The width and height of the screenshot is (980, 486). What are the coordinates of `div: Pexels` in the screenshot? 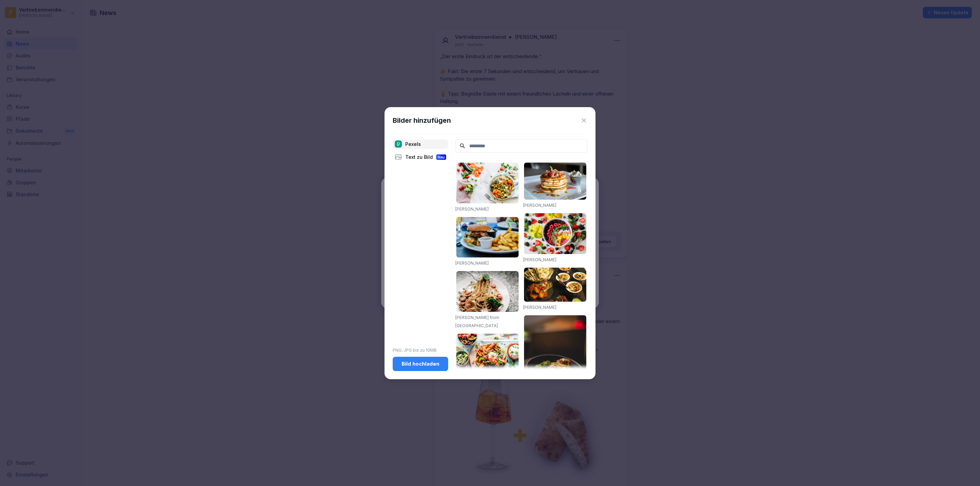 It's located at (420, 144).